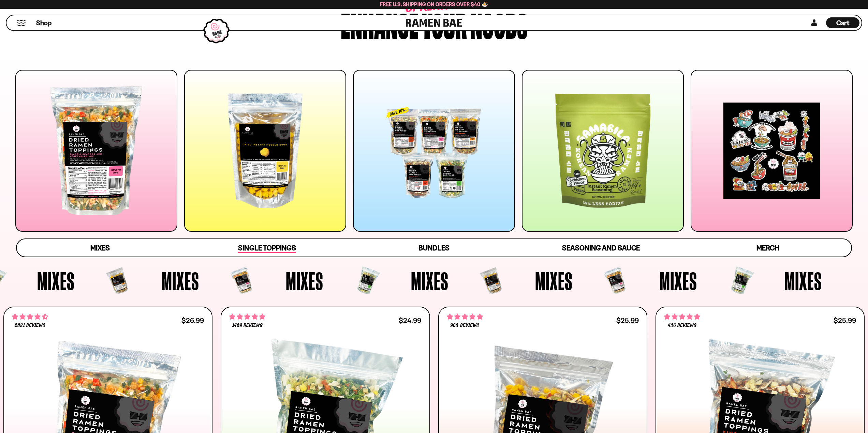  I want to click on span: 1409 reviews, so click(247, 326).